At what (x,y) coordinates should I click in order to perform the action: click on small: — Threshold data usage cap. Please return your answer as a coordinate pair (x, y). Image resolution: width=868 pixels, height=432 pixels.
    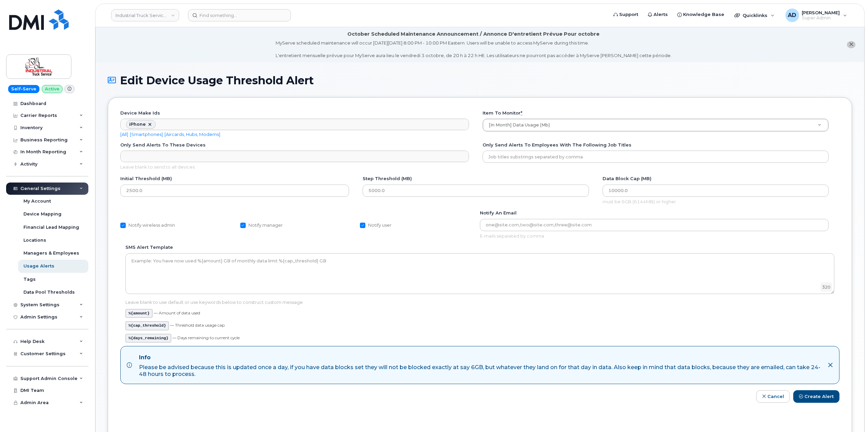
    Looking at the image, I should click on (197, 325).